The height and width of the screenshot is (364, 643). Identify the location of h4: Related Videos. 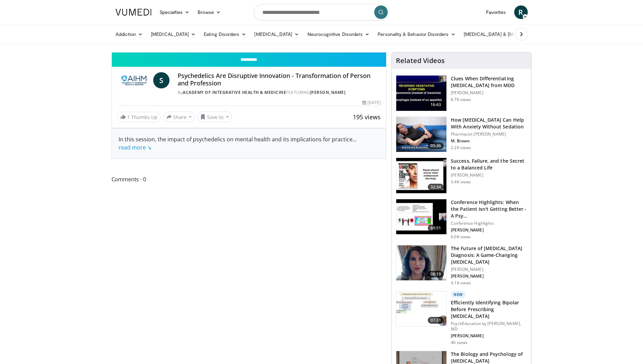
(420, 60).